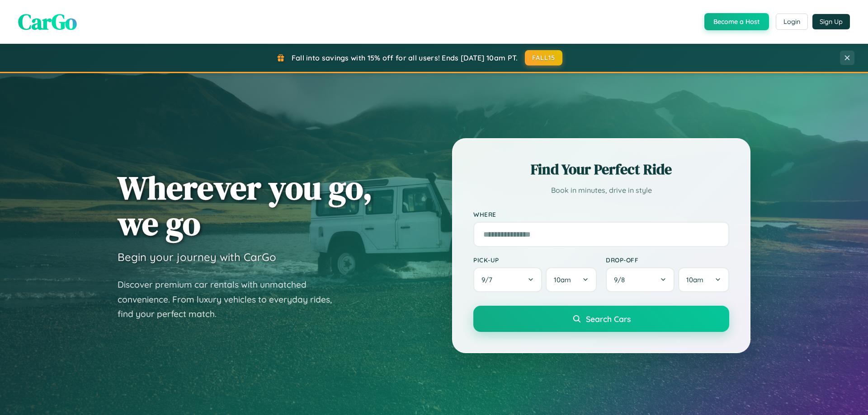 This screenshot has height=415, width=868. Describe the element at coordinates (601, 319) in the screenshot. I see `button: Search Cars` at that location.